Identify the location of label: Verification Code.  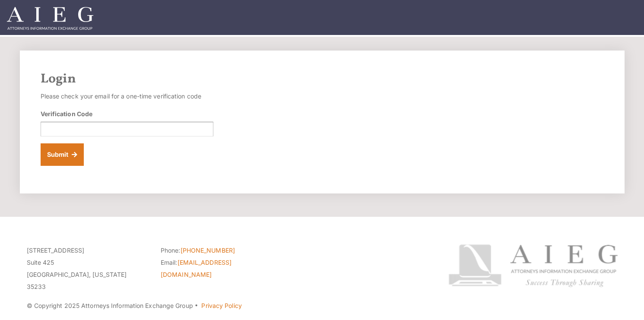
(66, 114).